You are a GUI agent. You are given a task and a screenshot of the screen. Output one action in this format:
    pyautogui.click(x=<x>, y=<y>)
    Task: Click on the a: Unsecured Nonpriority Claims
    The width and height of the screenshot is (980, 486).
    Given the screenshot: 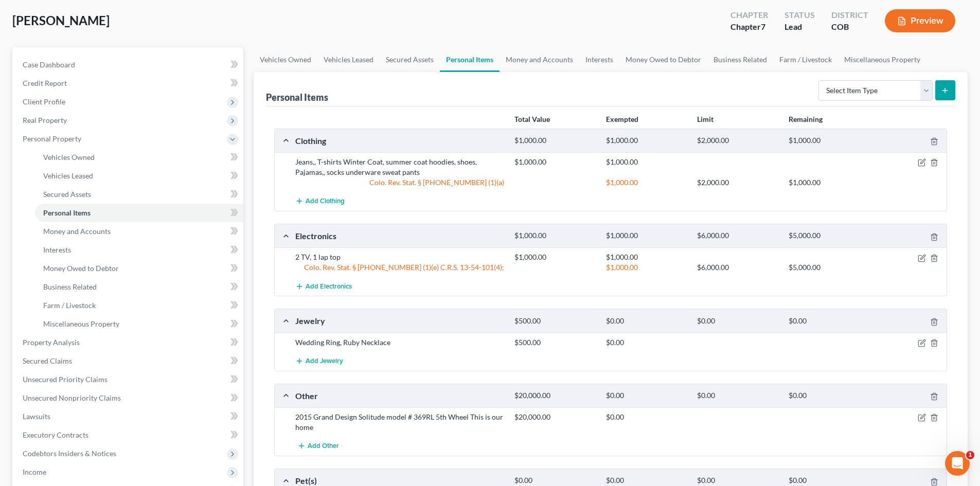 What is the action you would take?
    pyautogui.click(x=129, y=398)
    